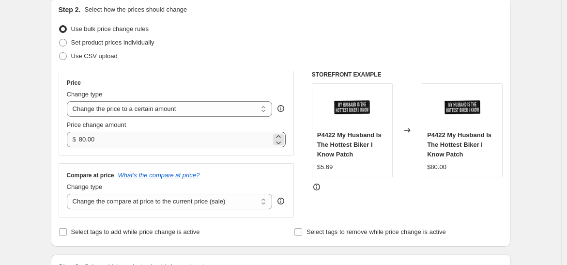 The height and width of the screenshot is (265, 567). Describe the element at coordinates (74, 83) in the screenshot. I see `h3: Price` at that location.